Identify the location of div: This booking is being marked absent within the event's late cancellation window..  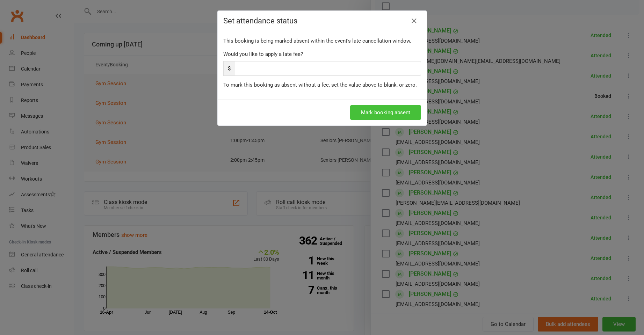
(322, 41).